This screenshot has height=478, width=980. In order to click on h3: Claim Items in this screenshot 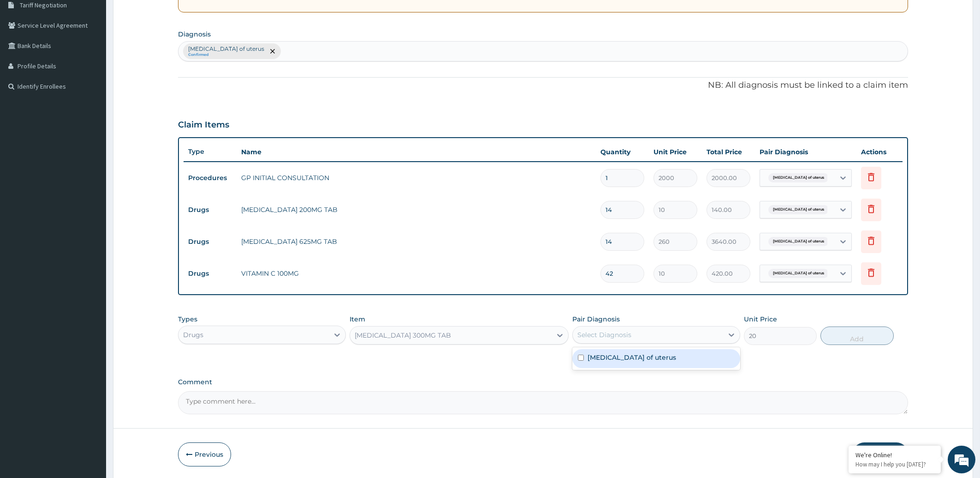, I will do `click(203, 125)`.